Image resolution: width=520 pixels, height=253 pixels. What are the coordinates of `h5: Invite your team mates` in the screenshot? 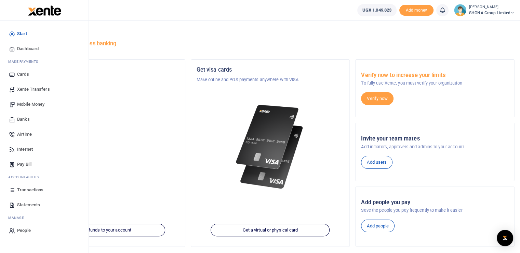 It's located at (435, 139).